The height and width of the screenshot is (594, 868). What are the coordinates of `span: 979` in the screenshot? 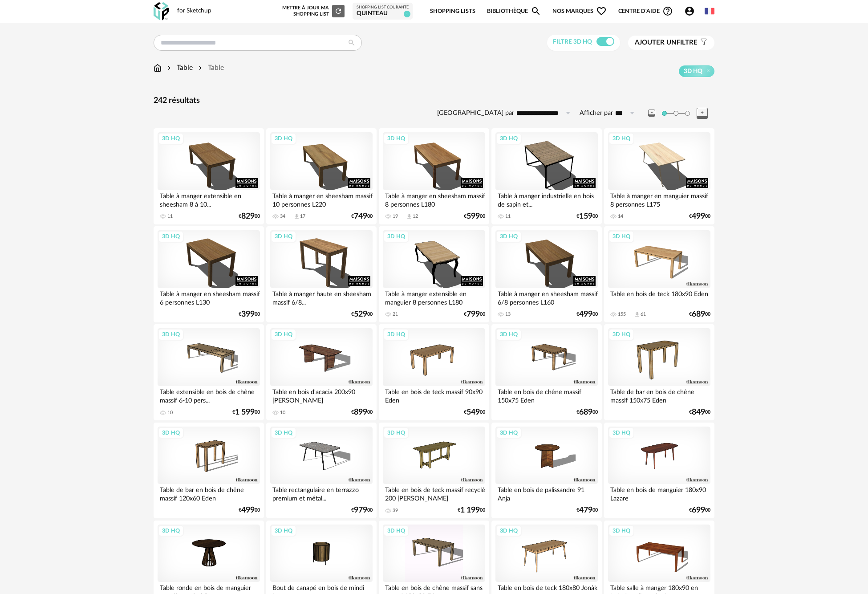 It's located at (361, 510).